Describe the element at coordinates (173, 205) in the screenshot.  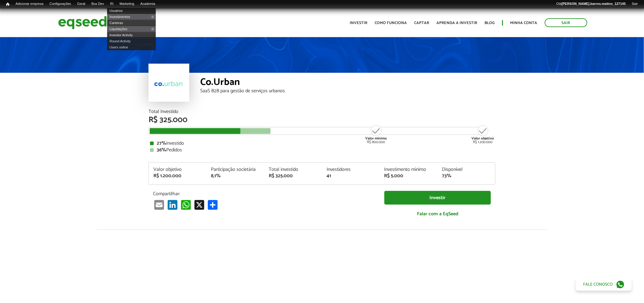
I see `a: LinkedIn` at that location.